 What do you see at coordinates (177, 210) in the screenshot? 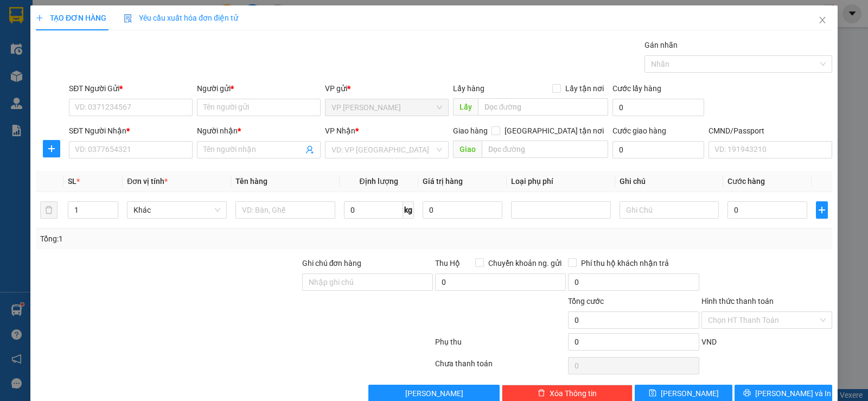
I see `span: Khác` at bounding box center [177, 210].